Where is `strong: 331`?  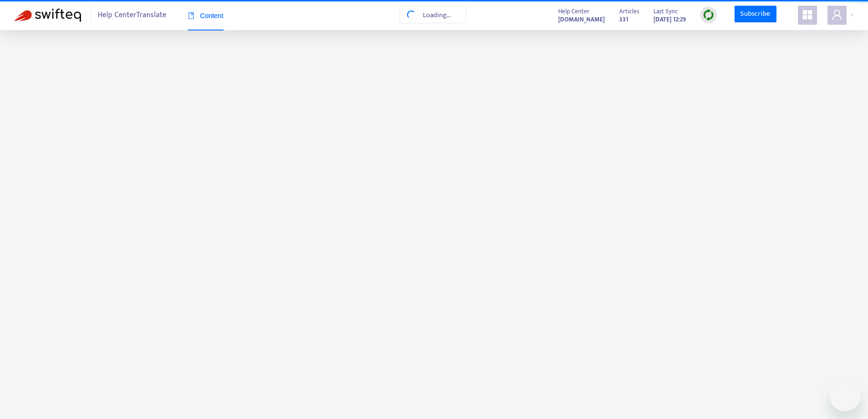 strong: 331 is located at coordinates (624, 20).